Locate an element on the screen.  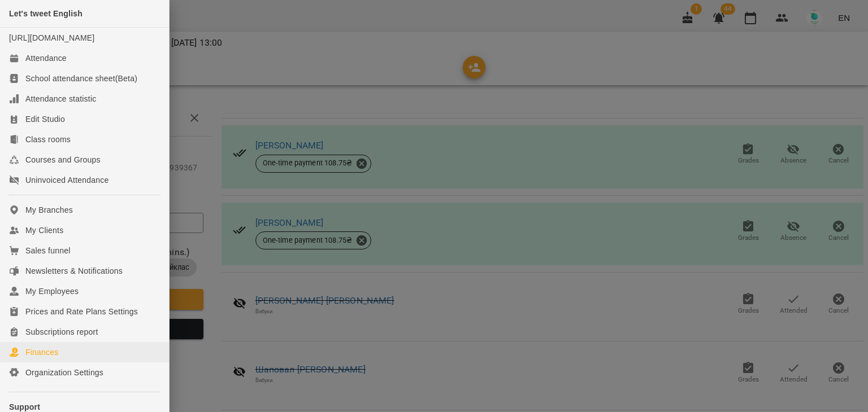
div: Prices and Rate Plans Settings is located at coordinates (81, 312).